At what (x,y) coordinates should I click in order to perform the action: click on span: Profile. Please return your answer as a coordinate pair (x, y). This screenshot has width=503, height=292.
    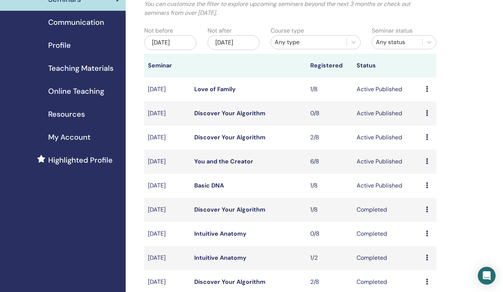
    Looking at the image, I should click on (59, 45).